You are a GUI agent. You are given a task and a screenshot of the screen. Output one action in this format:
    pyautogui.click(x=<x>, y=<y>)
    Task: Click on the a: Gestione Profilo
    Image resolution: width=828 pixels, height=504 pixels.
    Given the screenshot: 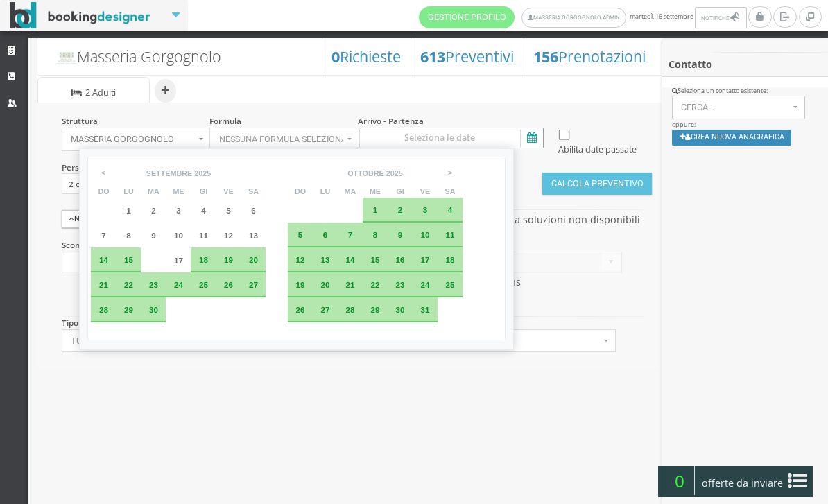 What is the action you would take?
    pyautogui.click(x=467, y=17)
    